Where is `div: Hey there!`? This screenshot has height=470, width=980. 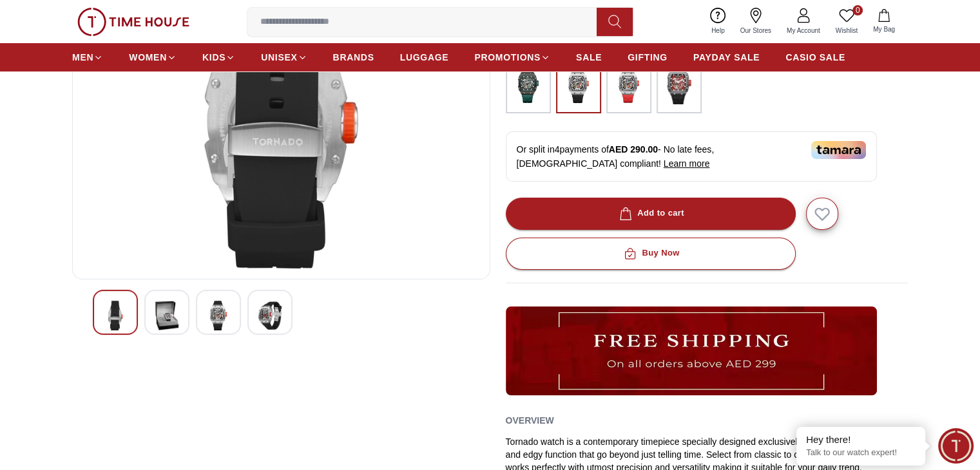
div: Hey there! is located at coordinates (860, 440).